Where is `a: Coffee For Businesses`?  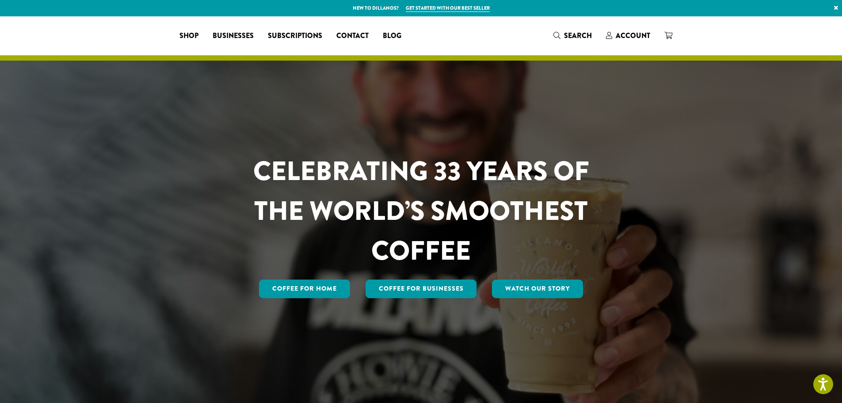
a: Coffee For Businesses is located at coordinates (421, 289).